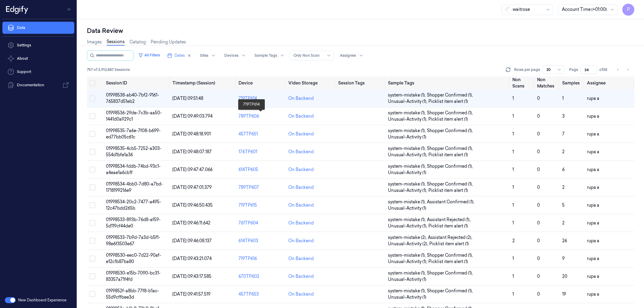  What do you see at coordinates (449, 220) in the screenshot?
I see `span: Assistant Rejected (1) ,` at bounding box center [449, 220].